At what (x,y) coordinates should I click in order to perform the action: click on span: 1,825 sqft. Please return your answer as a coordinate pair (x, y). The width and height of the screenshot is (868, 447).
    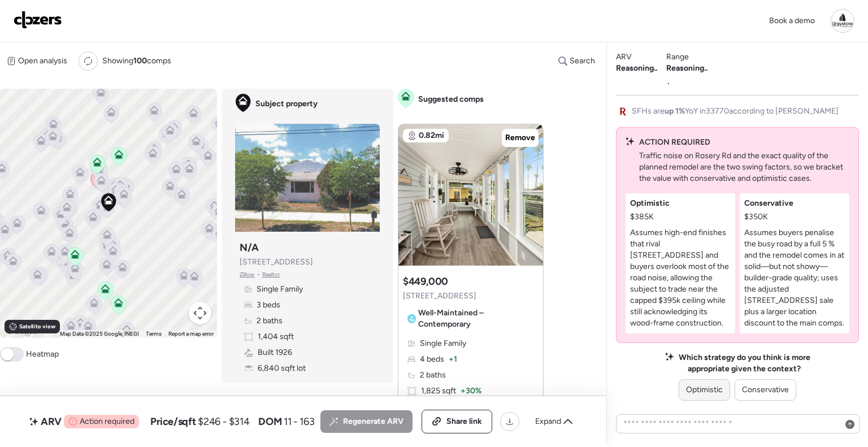
    Looking at the image, I should click on (438, 391).